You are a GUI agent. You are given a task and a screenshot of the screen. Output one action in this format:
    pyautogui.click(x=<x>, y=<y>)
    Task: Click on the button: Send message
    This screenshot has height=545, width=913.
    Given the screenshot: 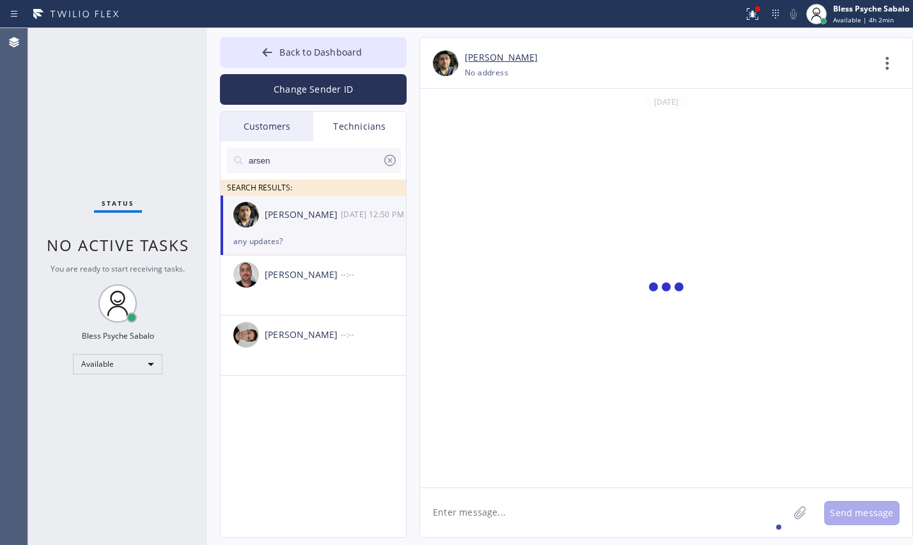 What is the action you would take?
    pyautogui.click(x=862, y=513)
    